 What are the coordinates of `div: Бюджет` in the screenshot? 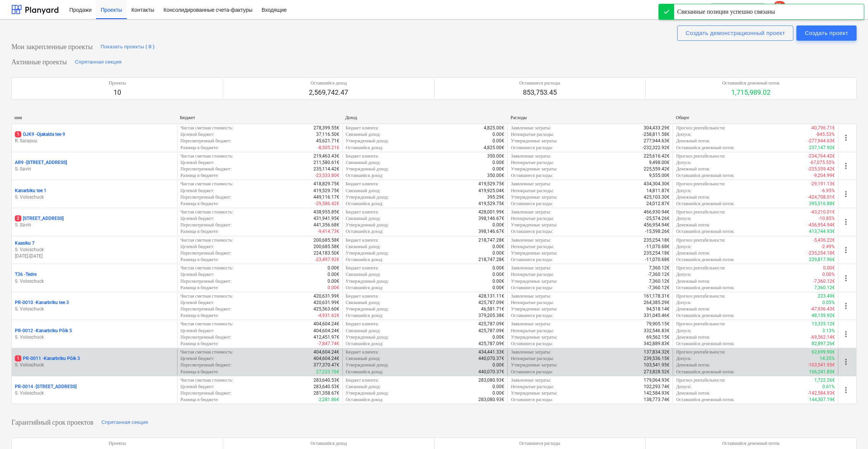 It's located at (259, 118).